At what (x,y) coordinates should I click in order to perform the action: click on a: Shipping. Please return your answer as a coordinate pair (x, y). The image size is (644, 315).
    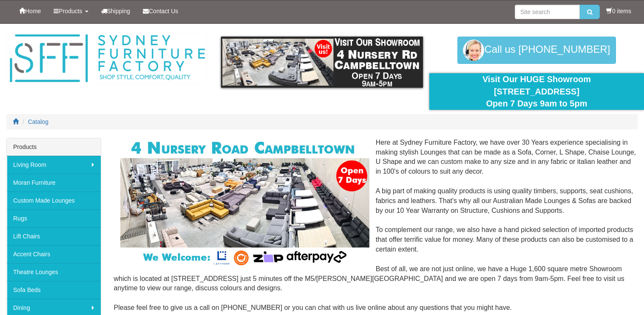
    Looking at the image, I should click on (116, 11).